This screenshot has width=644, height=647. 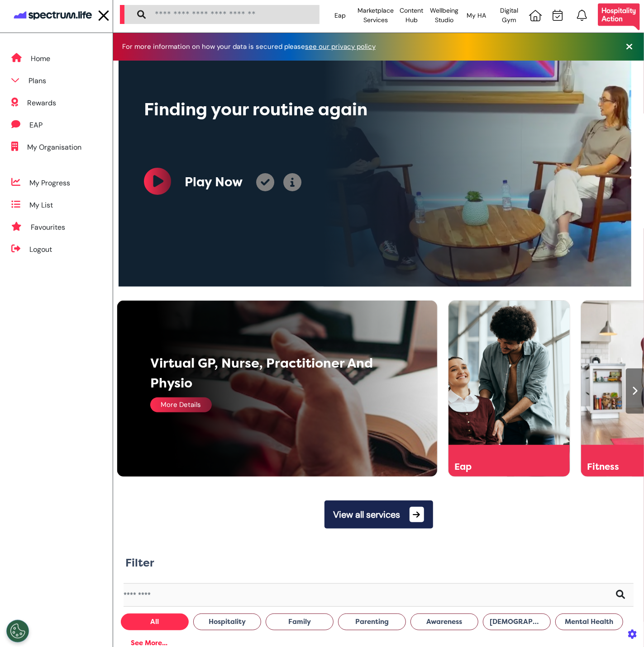 I want to click on button: Awareness, so click(x=444, y=622).